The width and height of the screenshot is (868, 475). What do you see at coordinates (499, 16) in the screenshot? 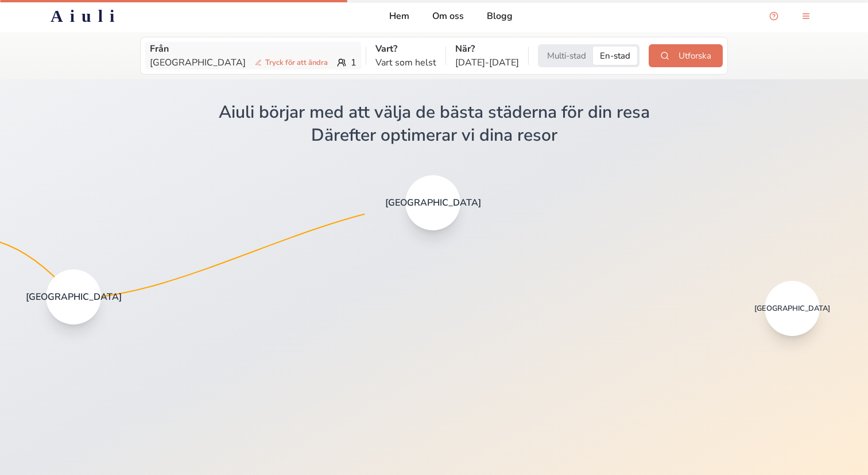
I see `p: Blogg` at bounding box center [499, 16].